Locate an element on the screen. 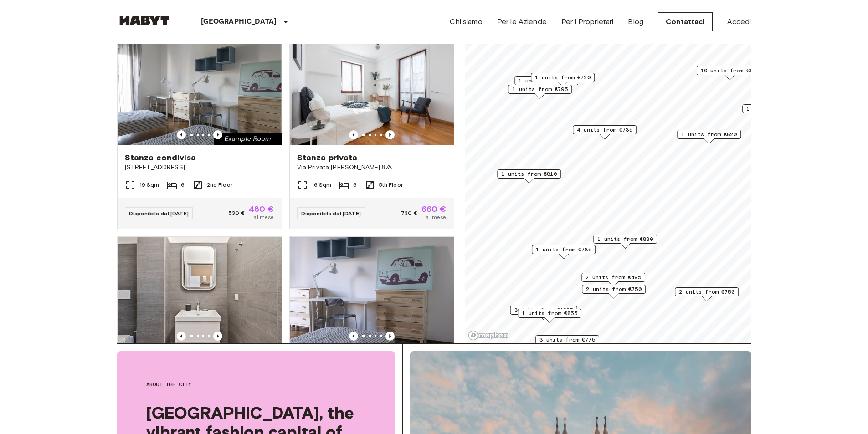  span: About the city is located at coordinates (256, 384).